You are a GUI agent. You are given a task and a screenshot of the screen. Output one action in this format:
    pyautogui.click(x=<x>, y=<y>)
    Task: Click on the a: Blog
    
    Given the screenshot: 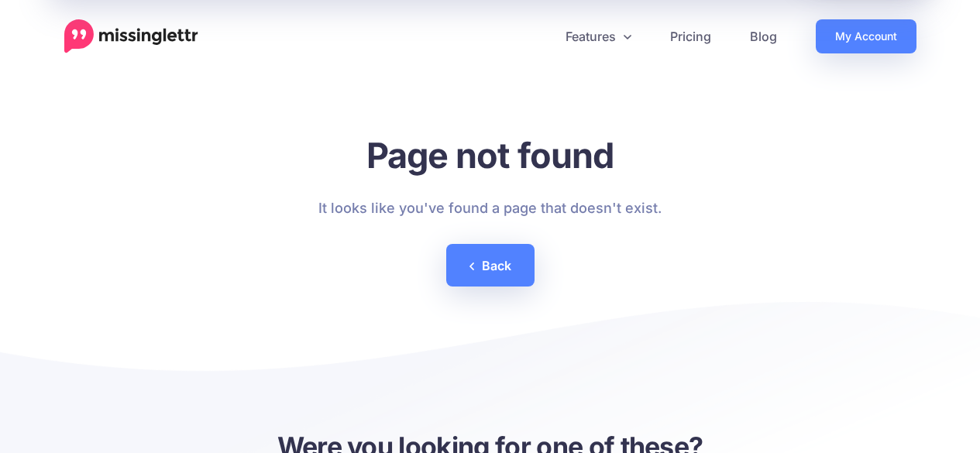 What is the action you would take?
    pyautogui.click(x=763, y=36)
    